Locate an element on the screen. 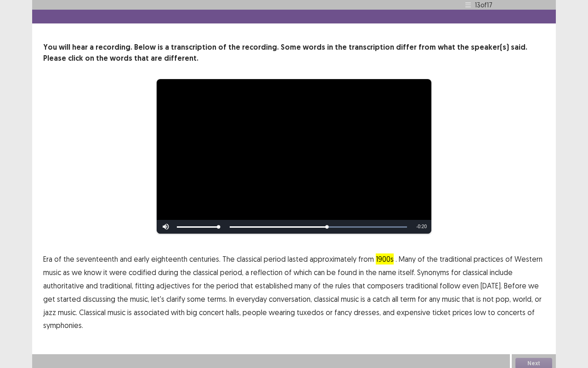 This screenshot has width=588, height=368. span: wearing is located at coordinates (282, 312).